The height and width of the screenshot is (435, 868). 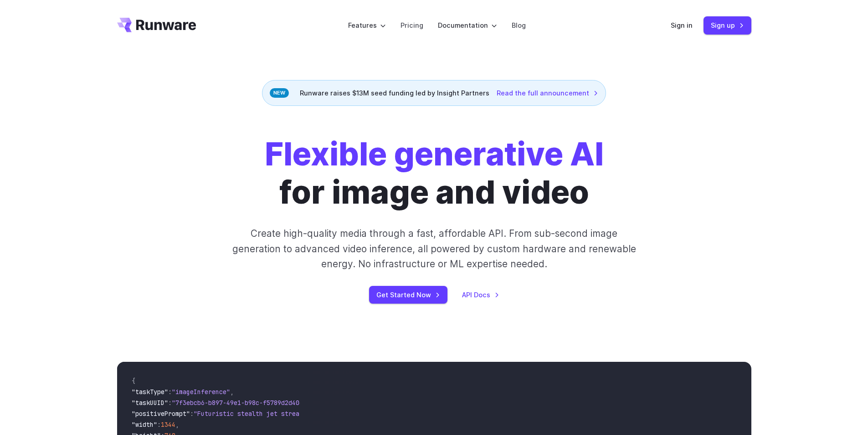 I want to click on a: API Docs, so click(x=481, y=295).